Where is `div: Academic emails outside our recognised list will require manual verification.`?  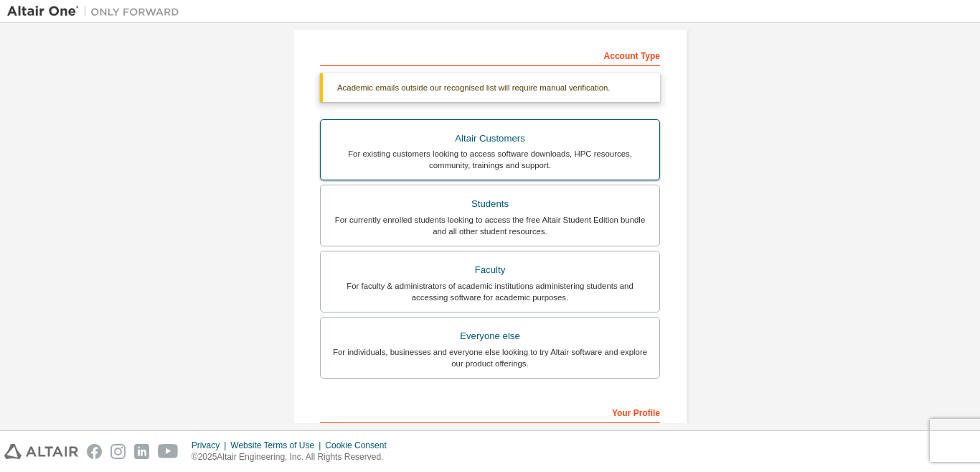 div: Academic emails outside our recognised list will require manual verification. is located at coordinates (490, 87).